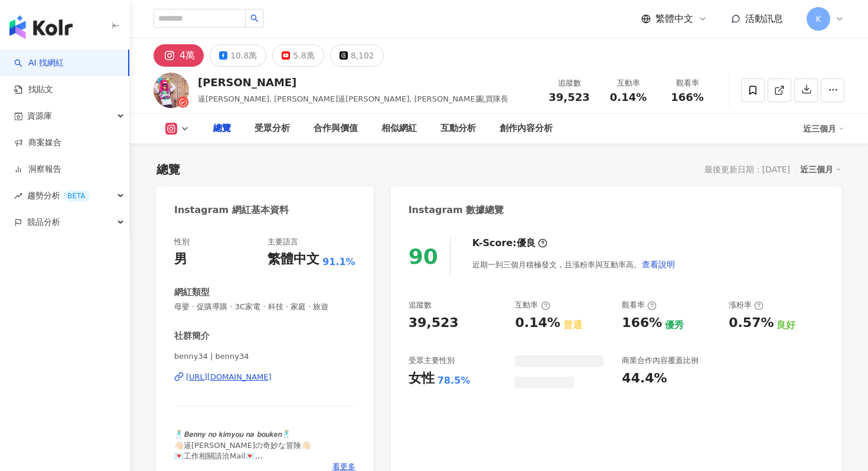 The image size is (868, 471). Describe the element at coordinates (818, 19) in the screenshot. I see `span: K` at that location.